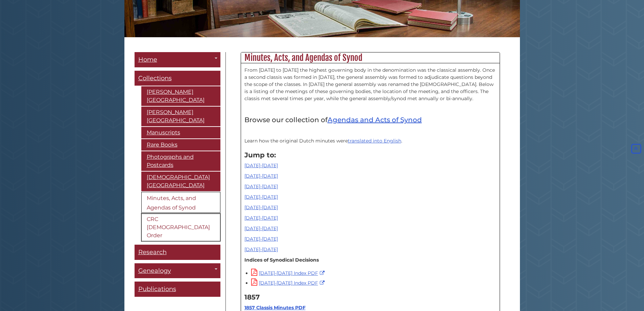  What do you see at coordinates (370, 120) in the screenshot?
I see `h4: Browse our collection of` at bounding box center [370, 120].